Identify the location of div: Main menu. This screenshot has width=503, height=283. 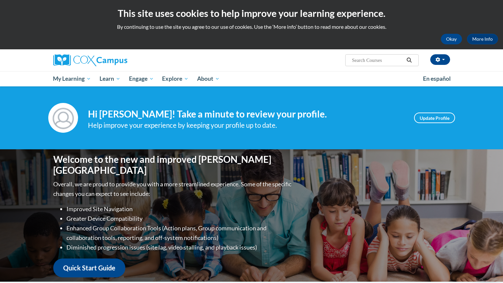
(252, 79).